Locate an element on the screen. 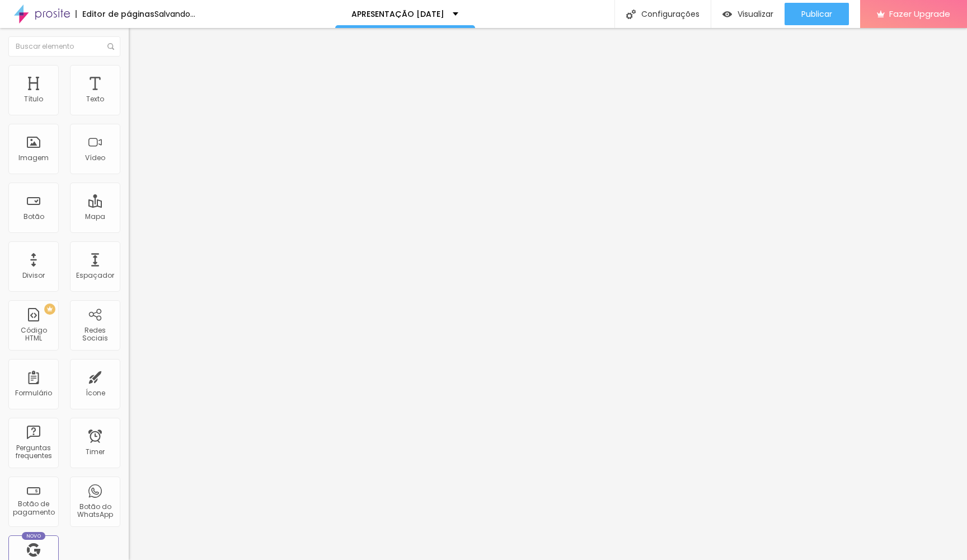  div: Timer is located at coordinates (95, 452).